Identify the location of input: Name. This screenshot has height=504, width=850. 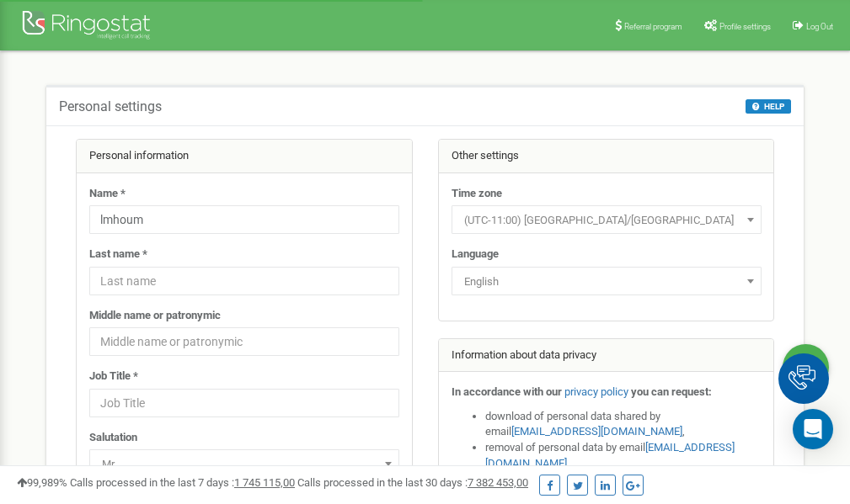
(244, 220).